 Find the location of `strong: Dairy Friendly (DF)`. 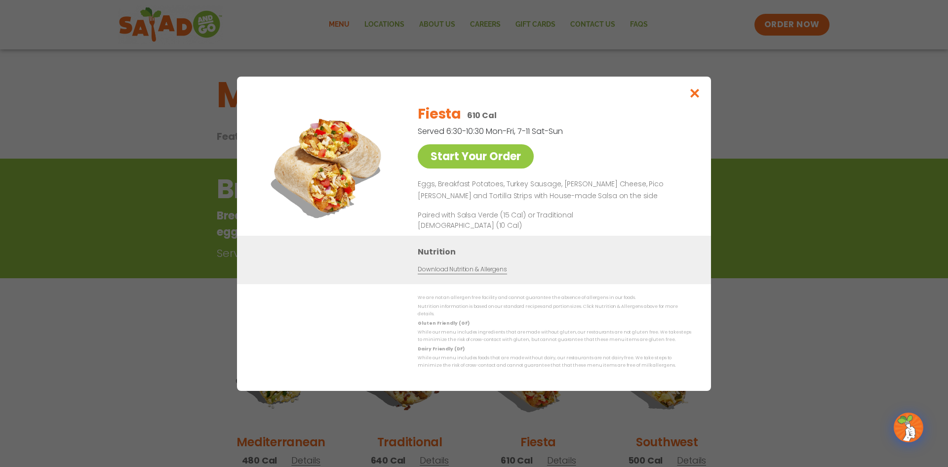

strong: Dairy Friendly (DF) is located at coordinates (441, 348).